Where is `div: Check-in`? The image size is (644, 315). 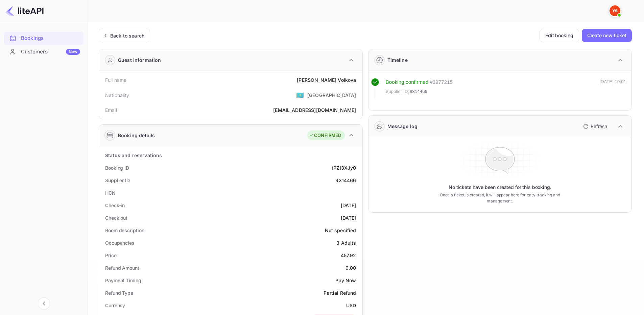 div: Check-in is located at coordinates (115, 205).